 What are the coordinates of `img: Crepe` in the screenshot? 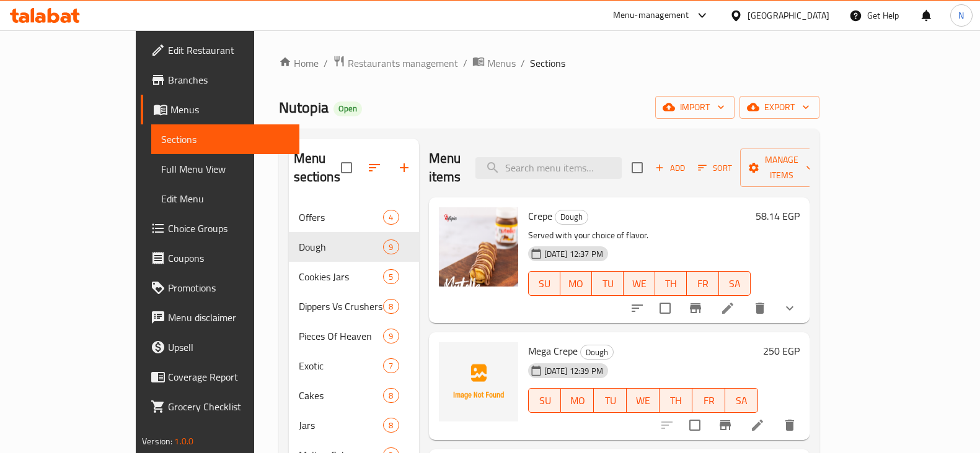 It's located at (478, 247).